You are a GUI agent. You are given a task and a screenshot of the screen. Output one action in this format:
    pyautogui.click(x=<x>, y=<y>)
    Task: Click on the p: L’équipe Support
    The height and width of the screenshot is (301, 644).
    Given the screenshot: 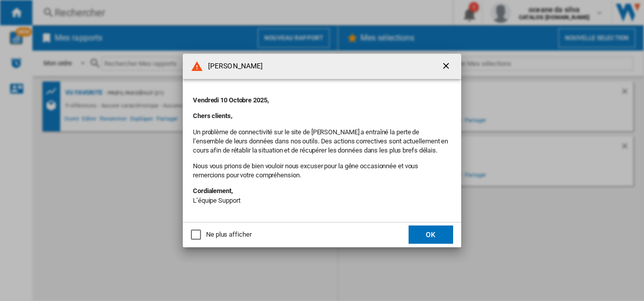 What is the action you would take?
    pyautogui.click(x=322, y=196)
    